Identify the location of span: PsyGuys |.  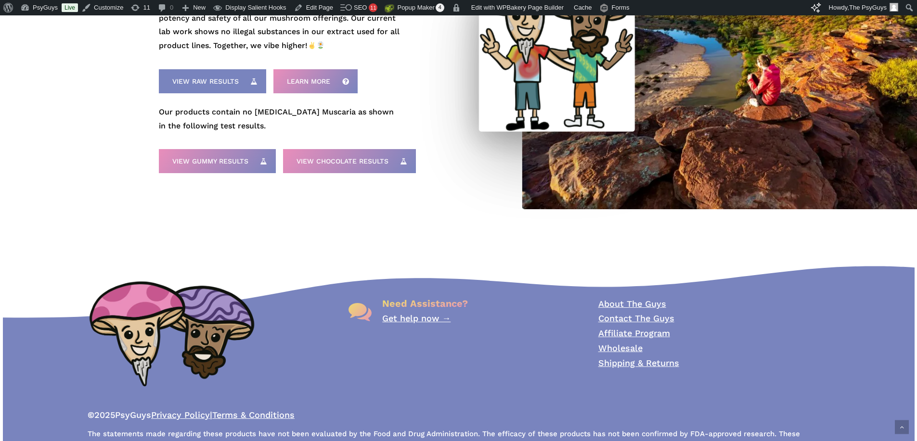
(191, 416).